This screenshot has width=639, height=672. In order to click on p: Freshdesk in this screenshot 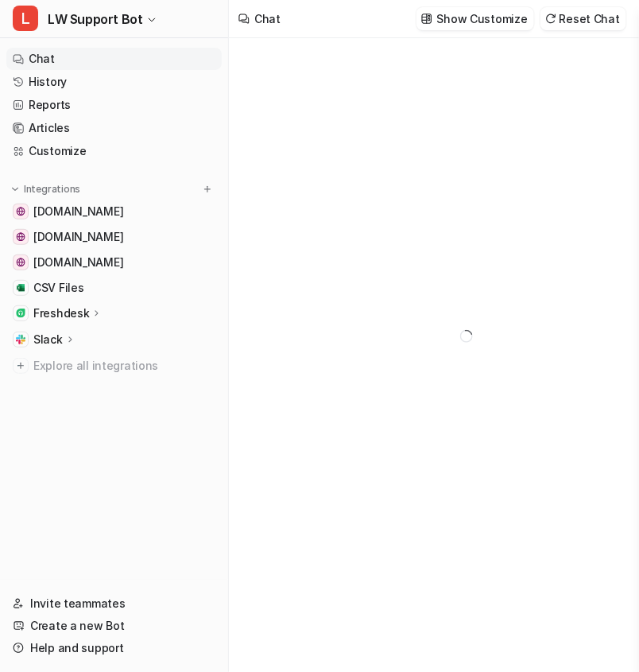, I will do `click(61, 313)`.